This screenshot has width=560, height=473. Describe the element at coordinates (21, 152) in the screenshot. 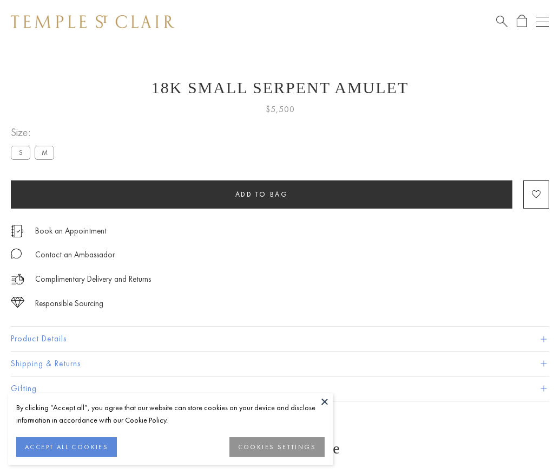

I see `label: S` at that location.